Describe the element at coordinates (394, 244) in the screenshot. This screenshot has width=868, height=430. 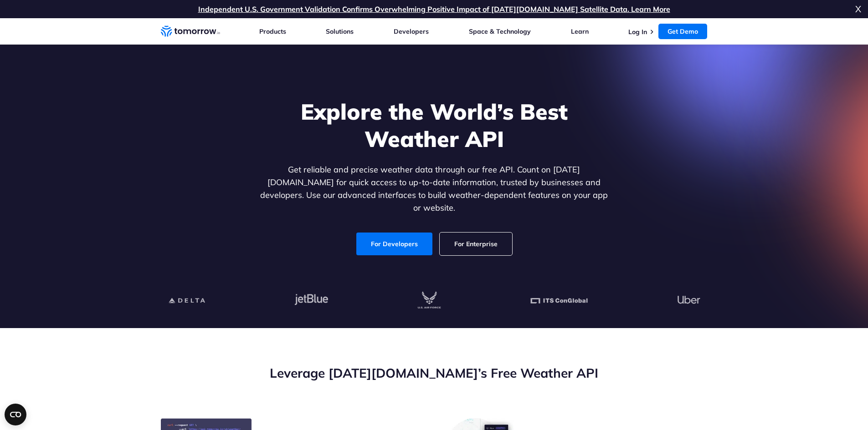
I see `a: For Developers` at that location.